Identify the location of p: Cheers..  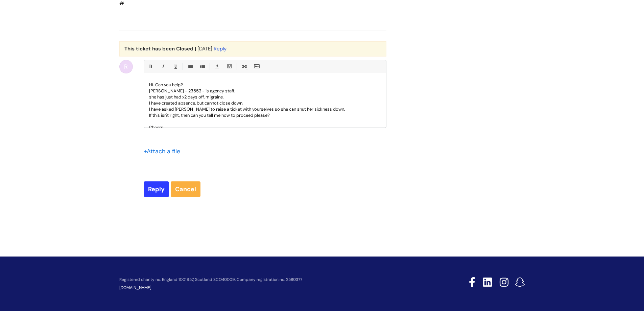
(265, 127).